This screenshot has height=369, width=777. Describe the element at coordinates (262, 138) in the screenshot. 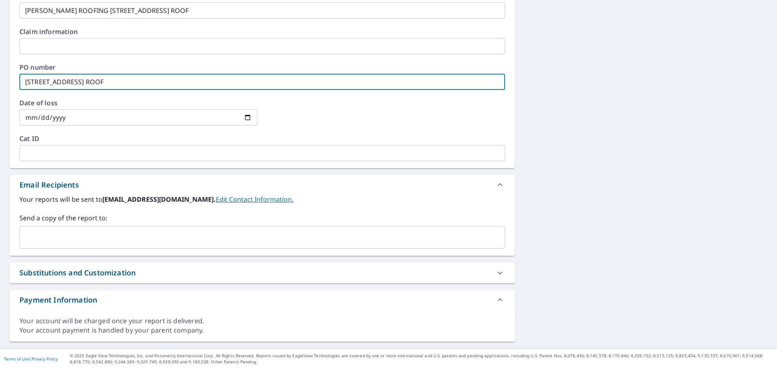

I see `label: Cat ID` at that location.